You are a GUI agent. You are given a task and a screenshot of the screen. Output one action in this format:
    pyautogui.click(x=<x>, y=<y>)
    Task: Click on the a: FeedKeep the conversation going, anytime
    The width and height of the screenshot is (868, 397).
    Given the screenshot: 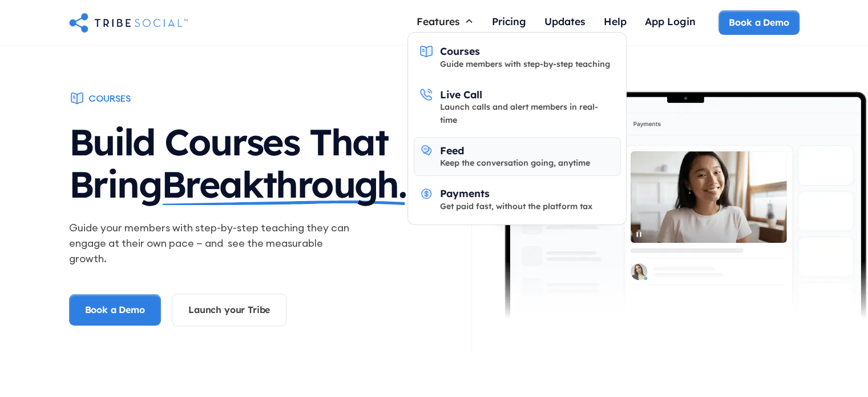 What is the action you would take?
    pyautogui.click(x=517, y=156)
    